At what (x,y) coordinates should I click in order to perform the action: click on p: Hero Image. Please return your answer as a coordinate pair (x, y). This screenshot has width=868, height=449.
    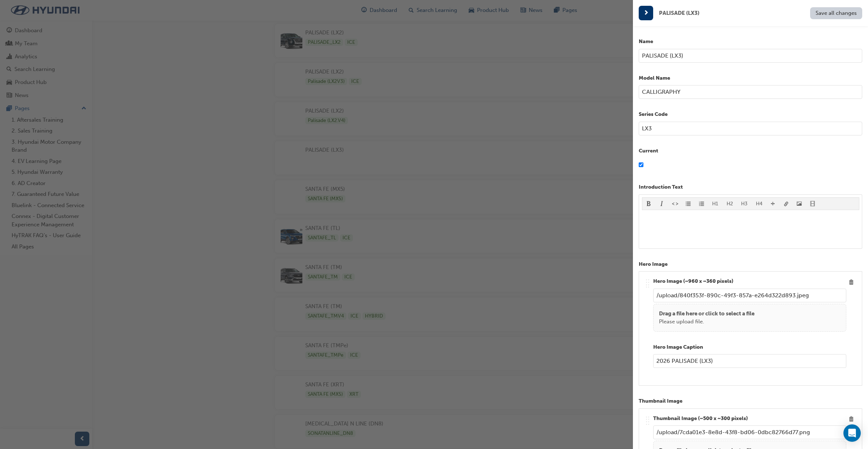
    Looking at the image, I should click on (751, 264).